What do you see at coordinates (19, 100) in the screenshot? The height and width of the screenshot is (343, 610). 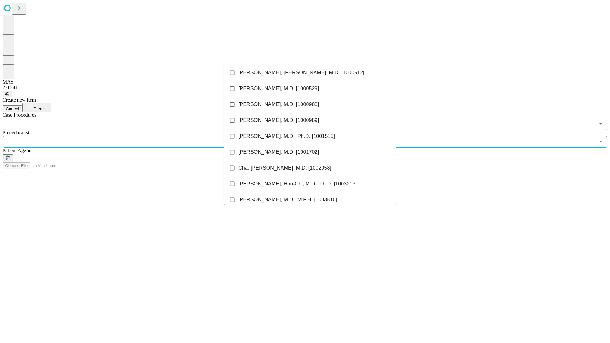 I see `span: Create new item` at bounding box center [19, 100].